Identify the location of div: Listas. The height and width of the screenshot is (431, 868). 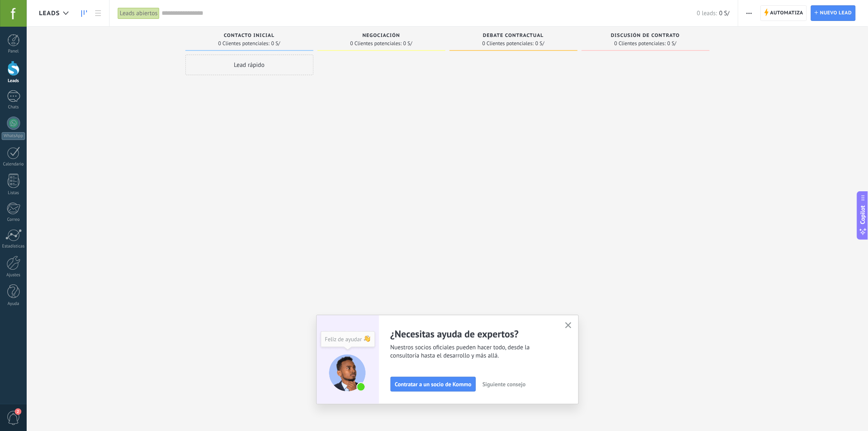
(13, 193).